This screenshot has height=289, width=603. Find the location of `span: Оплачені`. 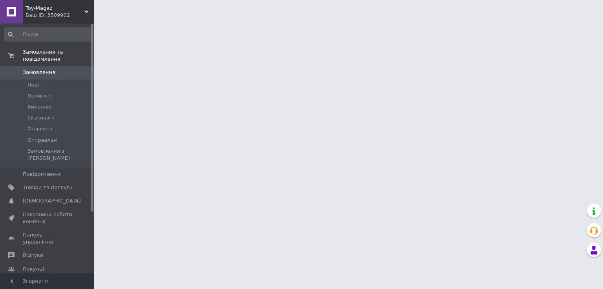

span: Оплачені is located at coordinates (40, 129).